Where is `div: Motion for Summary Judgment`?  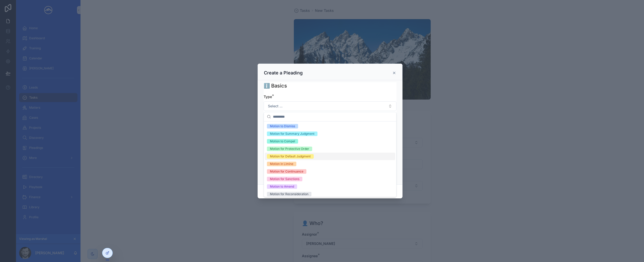 div: Motion for Summary Judgment is located at coordinates (292, 134).